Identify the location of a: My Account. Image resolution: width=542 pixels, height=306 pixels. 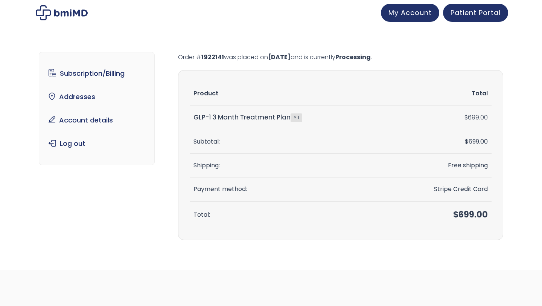
(410, 13).